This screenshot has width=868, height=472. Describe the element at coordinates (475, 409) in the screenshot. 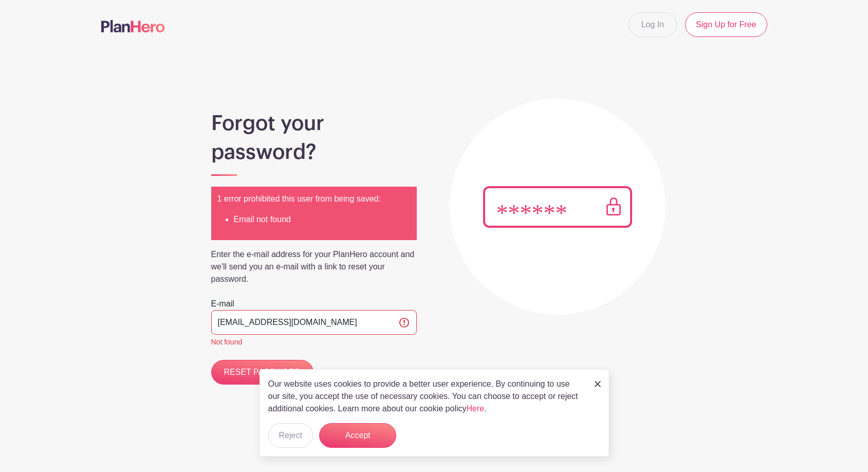

I see `a: Here` at that location.